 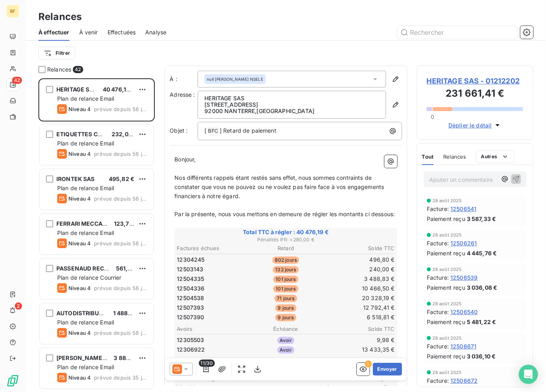 What do you see at coordinates (60, 17) in the screenshot?
I see `h3: Relances` at bounding box center [60, 17].